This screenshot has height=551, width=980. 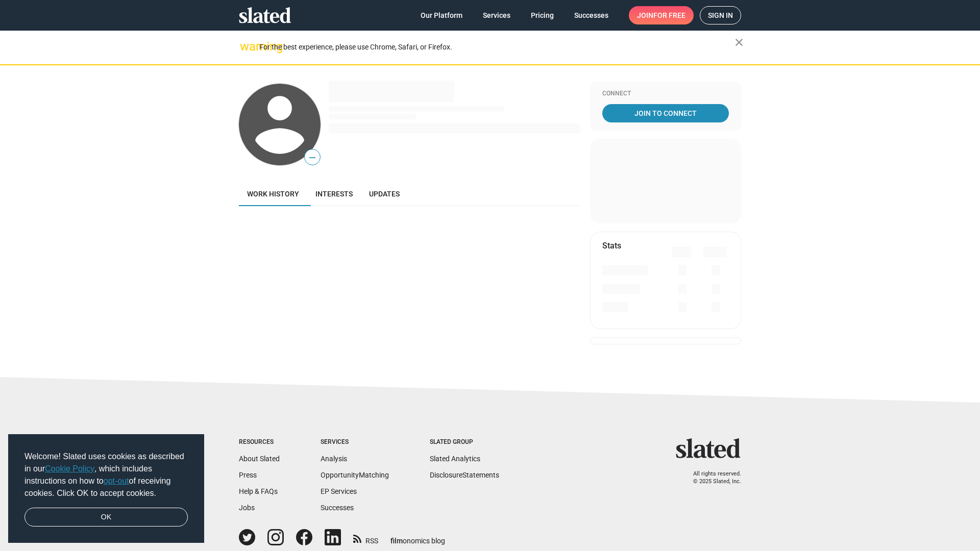 What do you see at coordinates (365, 538) in the screenshot?
I see `a: RSS` at bounding box center [365, 538].